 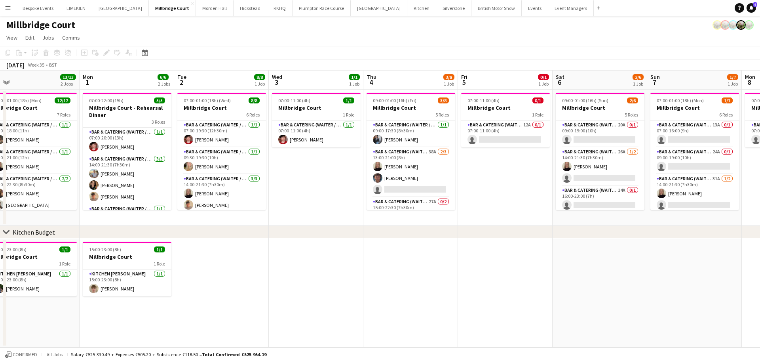 What do you see at coordinates (695, 161) in the screenshot?
I see `app-card-role: Bar & Catering (Waiter / waitress)24A0/109:00-19:00 (10h)` at bounding box center [695, 161].